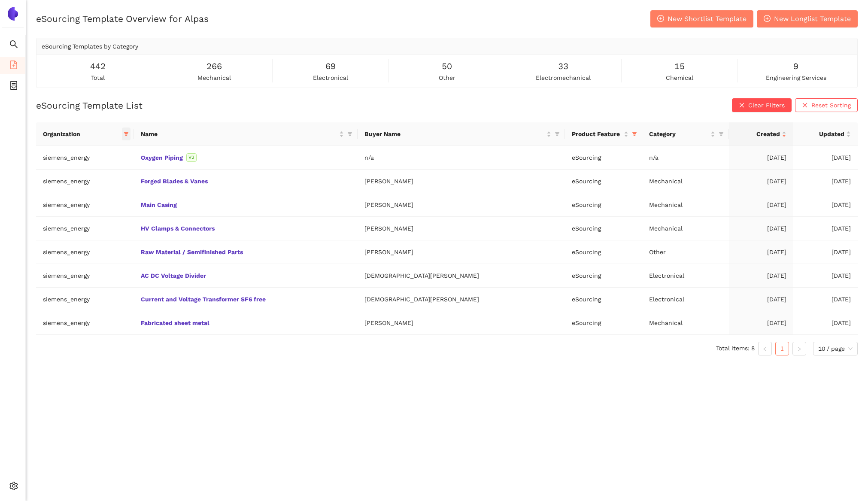 This screenshot has height=501, width=868. I want to click on span: left, so click(765, 349).